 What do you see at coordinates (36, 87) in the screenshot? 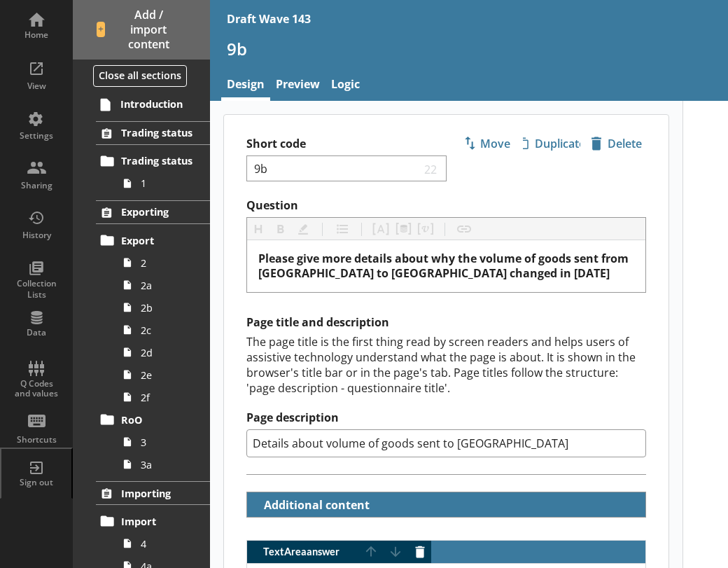
I see `div: View` at bounding box center [36, 87].